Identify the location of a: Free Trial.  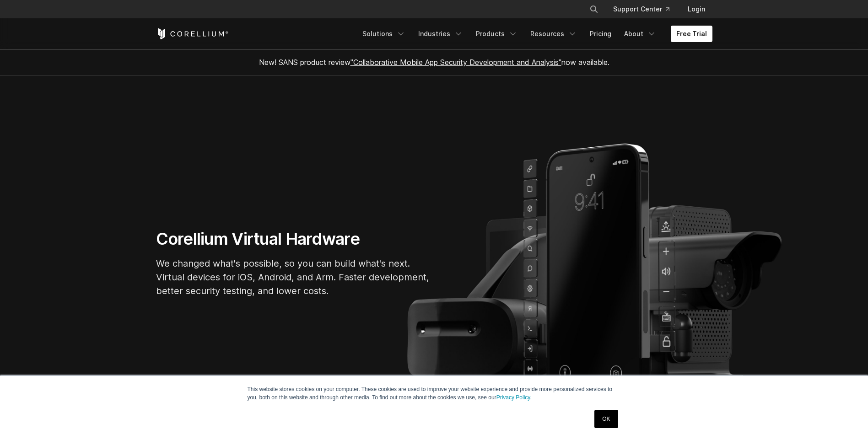
(692, 34).